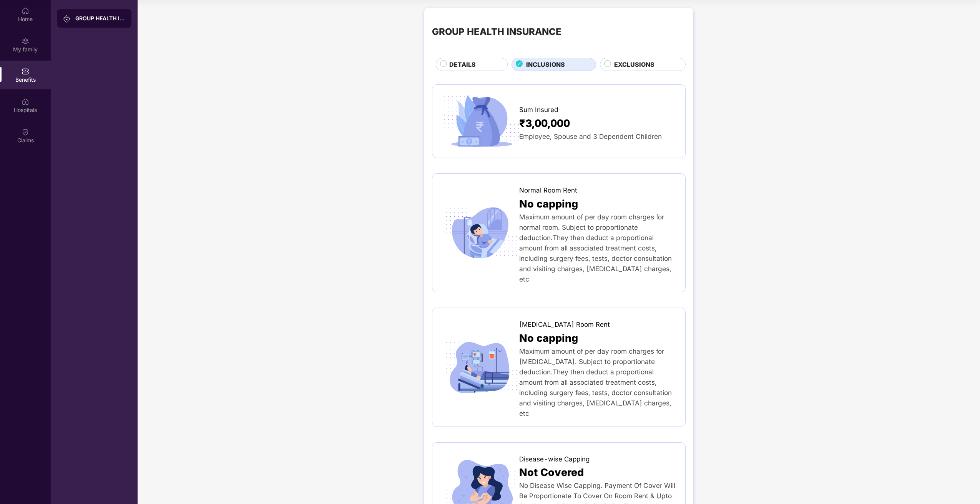 The width and height of the screenshot is (980, 504). I want to click on span: Maximum amount of per day room charges for normal room. Subject to proportionate deduction.They t..., so click(595, 248).